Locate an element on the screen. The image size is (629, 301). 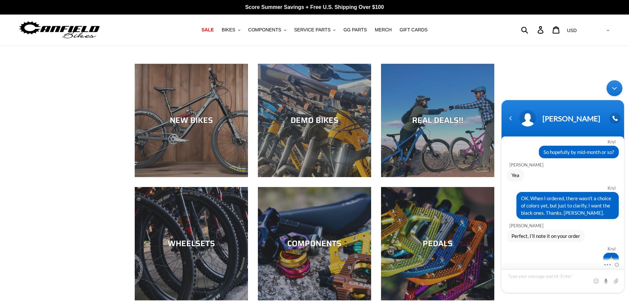
div: DEMO BIKES is located at coordinates (314, 120).